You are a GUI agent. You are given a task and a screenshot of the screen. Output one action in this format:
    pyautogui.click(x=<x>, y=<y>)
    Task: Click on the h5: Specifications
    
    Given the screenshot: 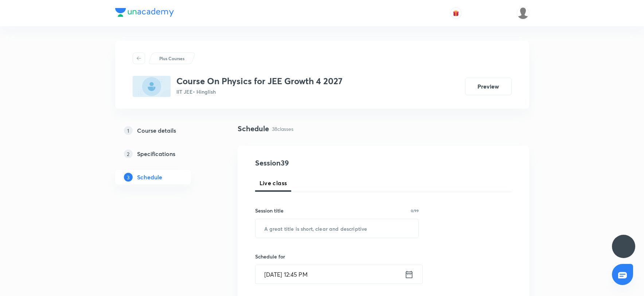 What is the action you would take?
    pyautogui.click(x=156, y=154)
    